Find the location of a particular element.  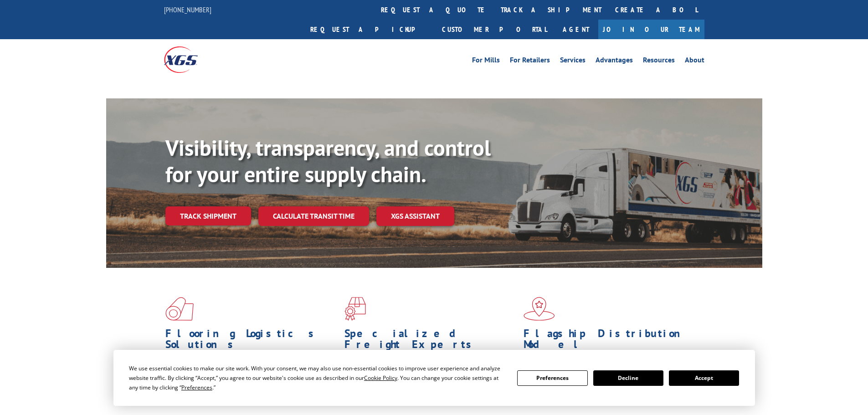

button: Preferences is located at coordinates (552, 378).